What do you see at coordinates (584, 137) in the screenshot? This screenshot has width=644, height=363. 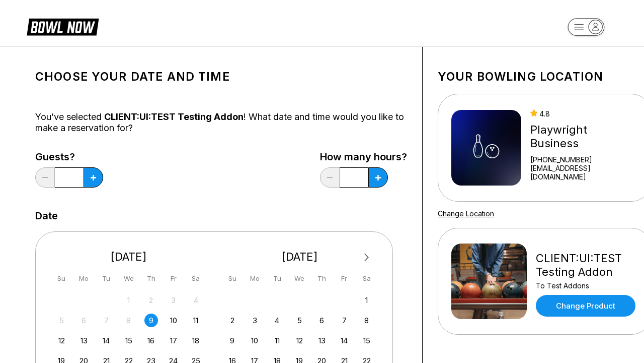 I see `div: Playwright Business` at bounding box center [584, 137].